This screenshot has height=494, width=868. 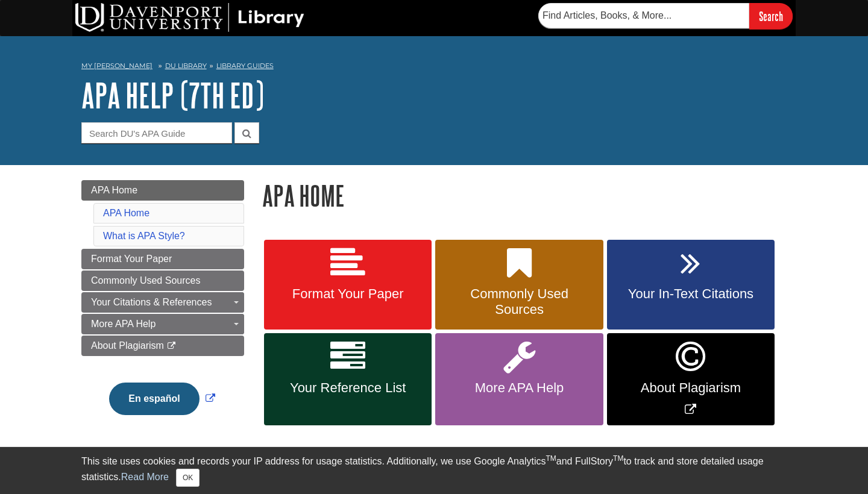 I want to click on a: Your Reference List, so click(x=347, y=379).